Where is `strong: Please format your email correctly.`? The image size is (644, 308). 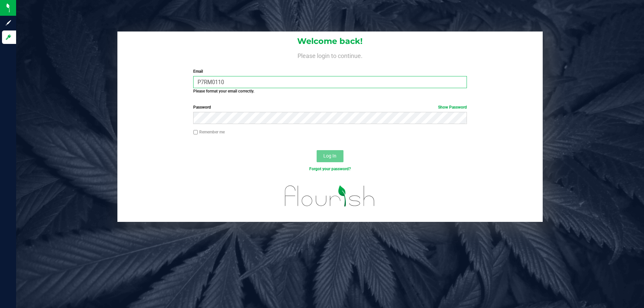 strong: Please format your email correctly. is located at coordinates (224, 91).